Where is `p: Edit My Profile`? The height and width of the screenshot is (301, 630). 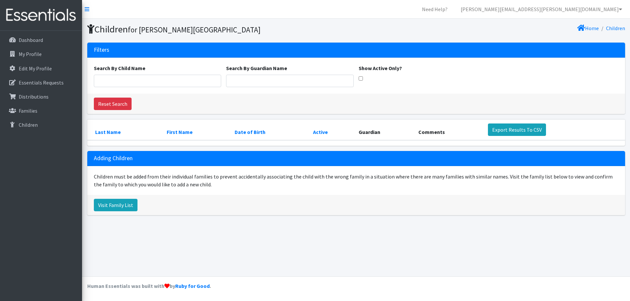 p: Edit My Profile is located at coordinates (35, 69).